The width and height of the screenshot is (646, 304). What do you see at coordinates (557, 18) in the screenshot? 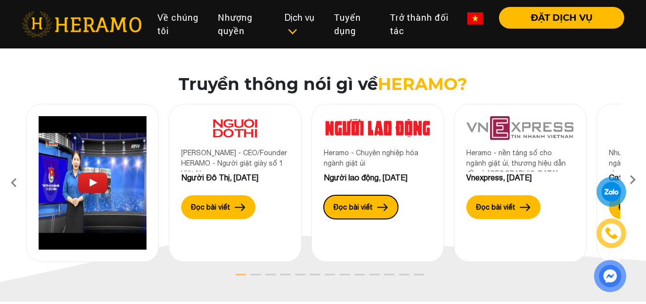
I see `a: ĐẶT DỊCH VỤ` at bounding box center [557, 18].